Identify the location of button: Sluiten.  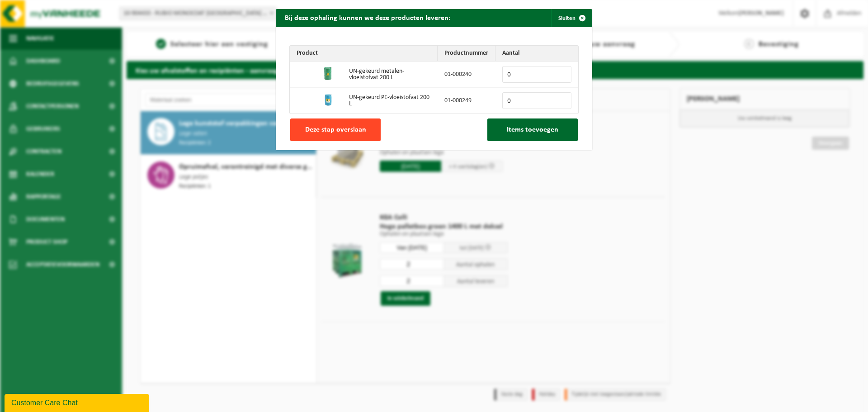
(571, 18).